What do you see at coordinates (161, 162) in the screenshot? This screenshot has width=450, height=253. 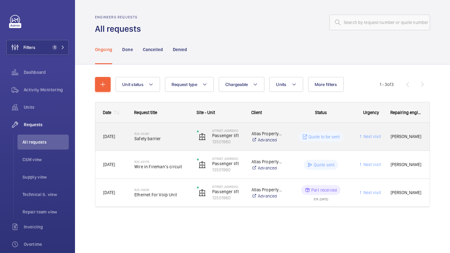 I see `h2: R25-00176` at bounding box center [161, 162].